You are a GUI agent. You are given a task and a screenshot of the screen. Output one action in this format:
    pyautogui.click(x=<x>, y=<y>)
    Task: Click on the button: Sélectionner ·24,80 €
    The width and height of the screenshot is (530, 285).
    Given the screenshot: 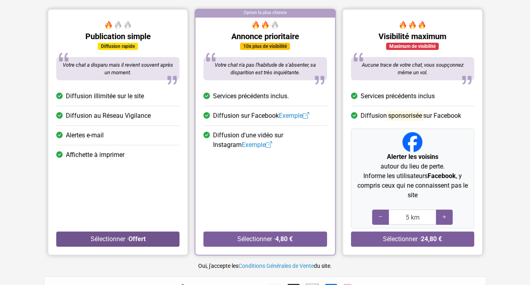 What is the action you would take?
    pyautogui.click(x=412, y=239)
    